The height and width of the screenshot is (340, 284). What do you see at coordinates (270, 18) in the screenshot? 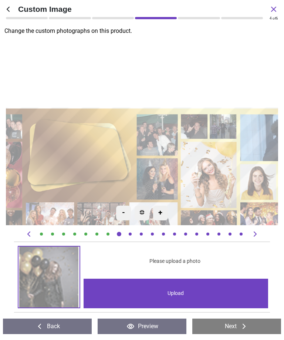
I see `span: 4` at bounding box center [270, 18].